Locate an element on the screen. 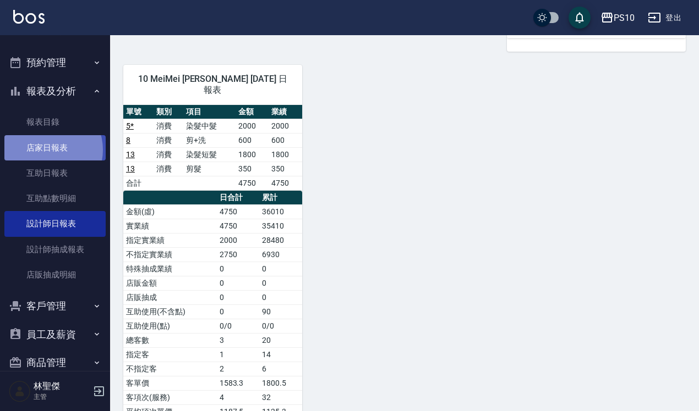 Image resolution: width=699 pixels, height=411 pixels. button: 預約管理 is located at coordinates (55, 63).